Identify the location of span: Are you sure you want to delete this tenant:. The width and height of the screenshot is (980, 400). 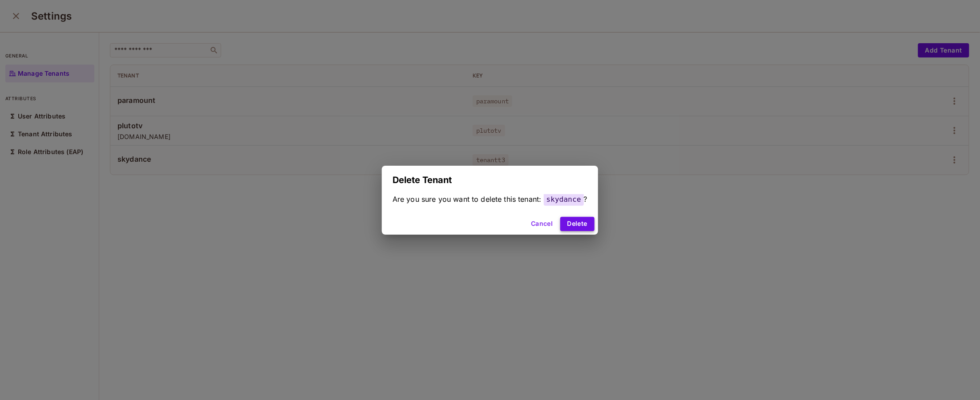
(467, 199).